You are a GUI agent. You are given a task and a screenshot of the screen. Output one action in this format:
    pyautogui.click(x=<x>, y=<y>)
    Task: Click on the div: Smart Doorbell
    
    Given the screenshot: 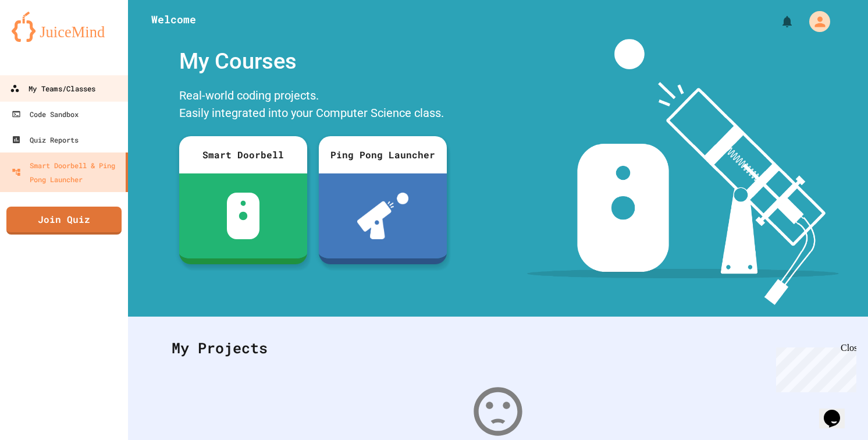 What is the action you would take?
    pyautogui.click(x=243, y=155)
    